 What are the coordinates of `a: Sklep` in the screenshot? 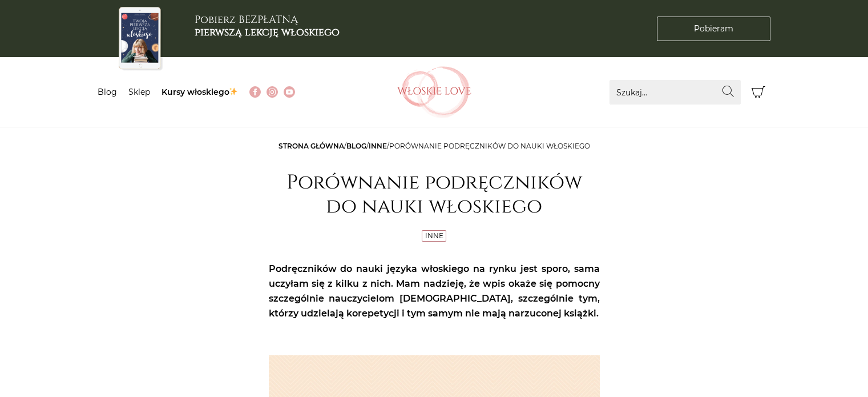 It's located at (139, 92).